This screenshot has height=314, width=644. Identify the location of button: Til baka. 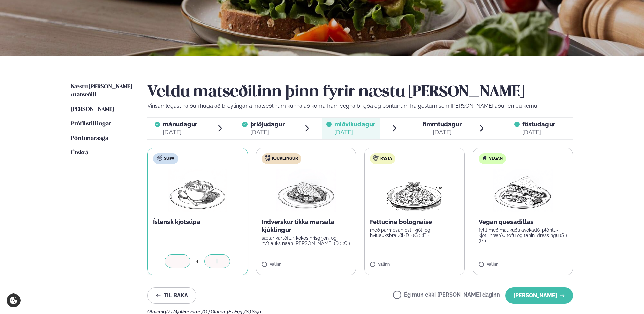
(172, 295).